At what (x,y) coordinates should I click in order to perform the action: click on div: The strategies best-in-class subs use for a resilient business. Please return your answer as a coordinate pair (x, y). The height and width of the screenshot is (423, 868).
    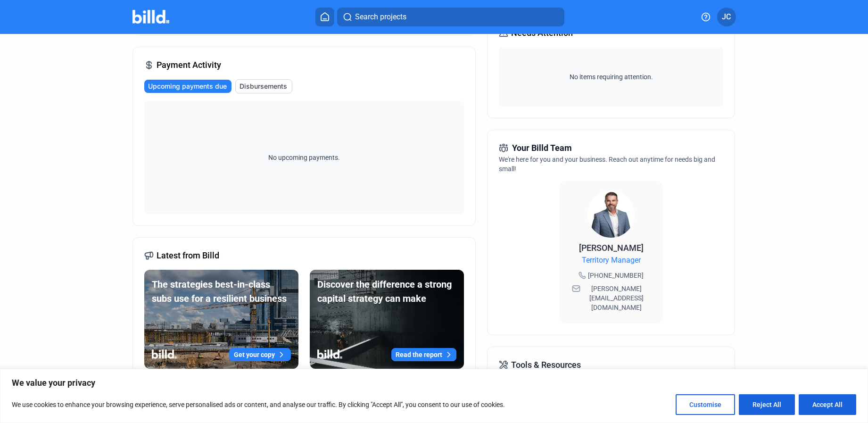
    Looking at the image, I should click on (221, 291).